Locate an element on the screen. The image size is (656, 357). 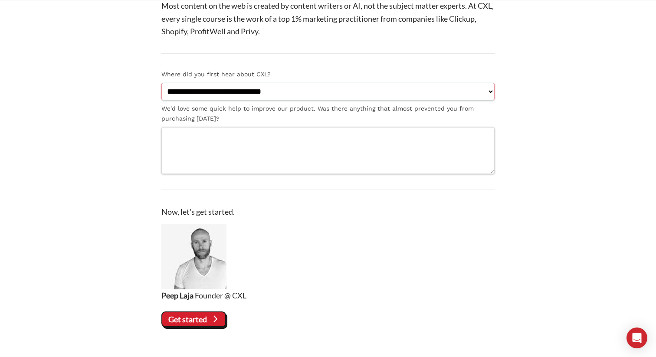
span: Founder @ CXL is located at coordinates (220, 296).